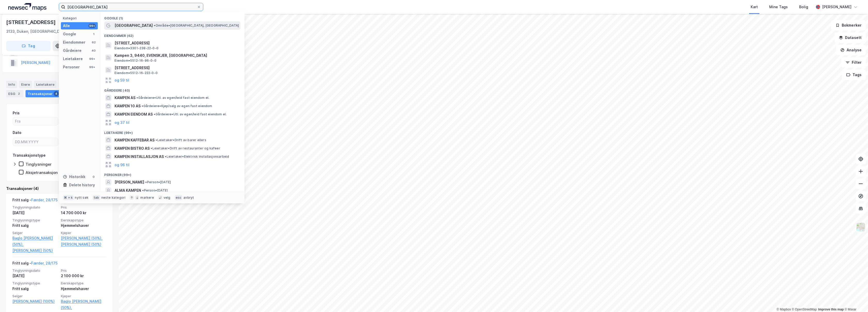 The height and width of the screenshot is (312, 868). I want to click on button: og 37 til, so click(122, 123).